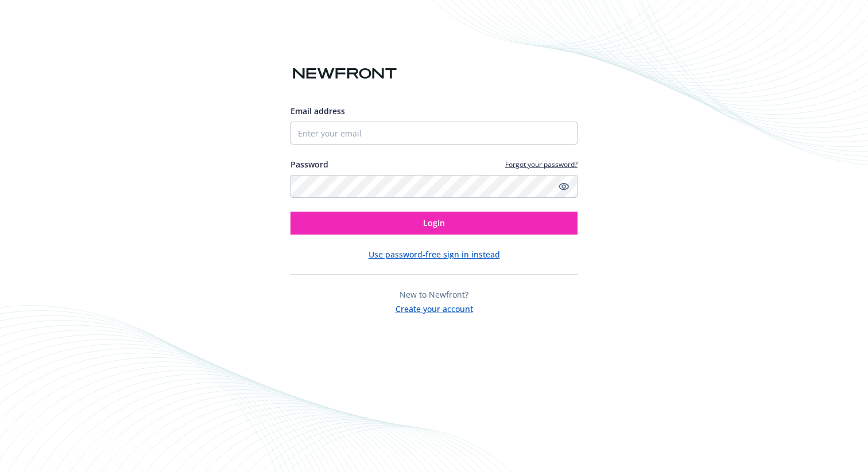 The height and width of the screenshot is (472, 868). What do you see at coordinates (317, 111) in the screenshot?
I see `span: Email address` at bounding box center [317, 111].